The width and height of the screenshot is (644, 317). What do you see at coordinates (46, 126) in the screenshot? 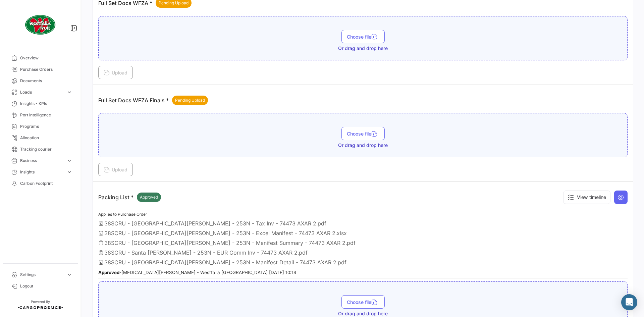
I see `span: Programs` at bounding box center [46, 126].